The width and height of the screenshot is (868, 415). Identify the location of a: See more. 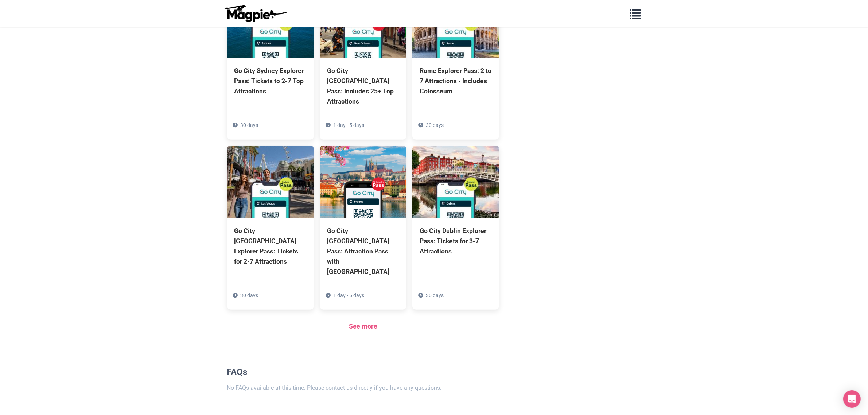
(363, 326).